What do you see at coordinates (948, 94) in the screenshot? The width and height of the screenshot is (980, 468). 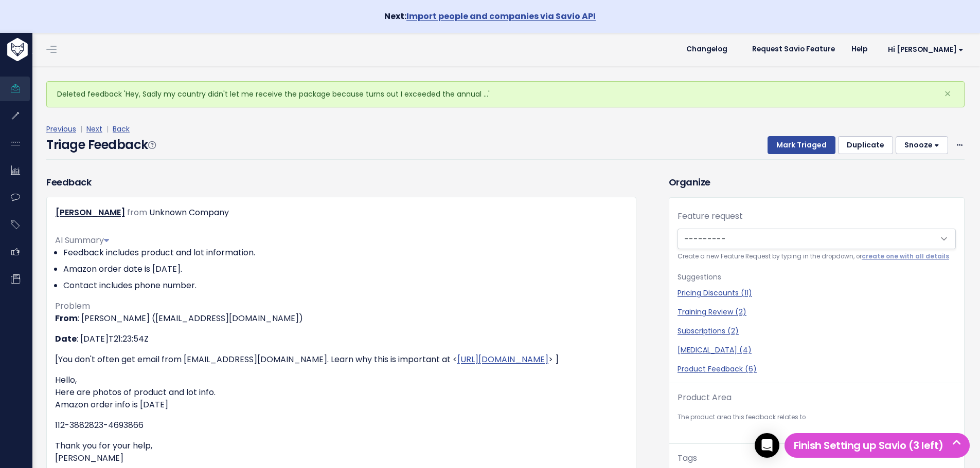 I see `button: Close` at bounding box center [948, 94].